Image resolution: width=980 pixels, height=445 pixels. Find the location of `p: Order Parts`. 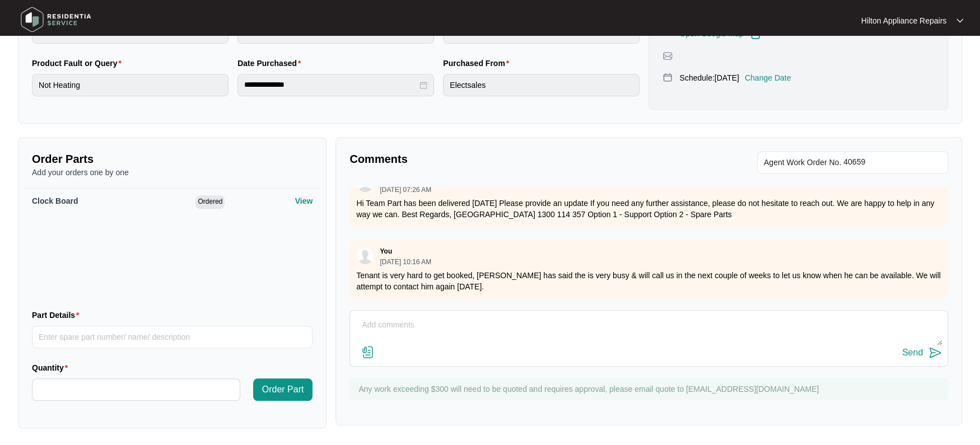

p: Order Parts is located at coordinates (172, 159).